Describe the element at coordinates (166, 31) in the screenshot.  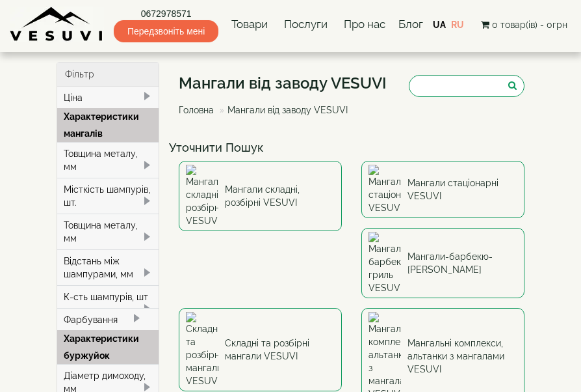
I see `span: Передзвоніть мені` at that location.